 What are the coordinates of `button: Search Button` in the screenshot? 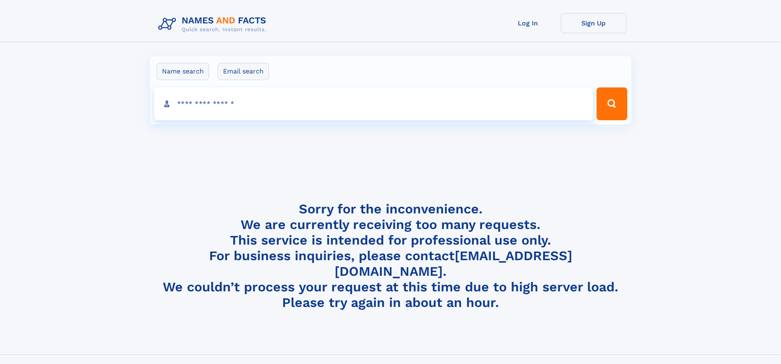 It's located at (611, 104).